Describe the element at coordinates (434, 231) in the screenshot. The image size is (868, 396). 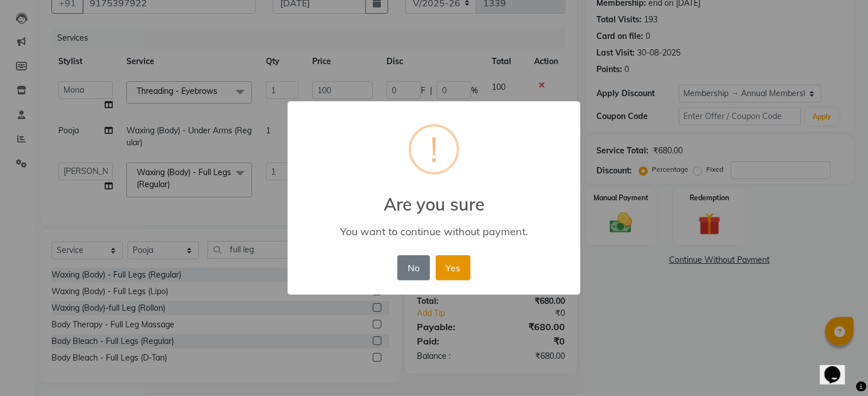
I see `div: You want to continue without payment.` at that location.